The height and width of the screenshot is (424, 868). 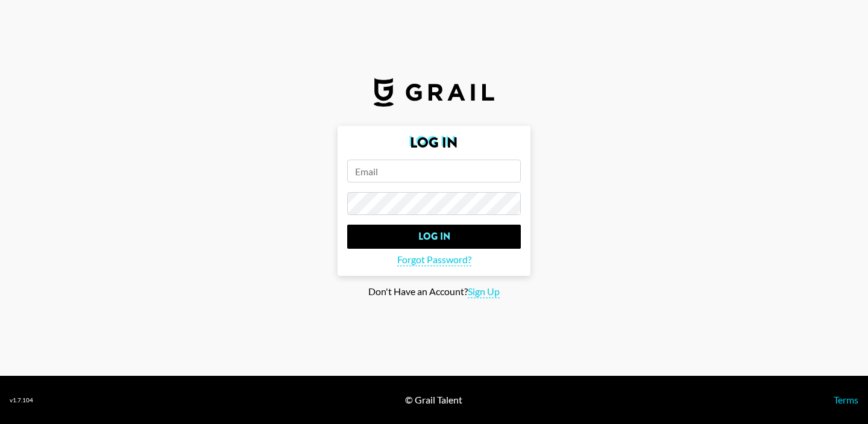 What do you see at coordinates (434, 237) in the screenshot?
I see `input: Log In` at bounding box center [434, 237].